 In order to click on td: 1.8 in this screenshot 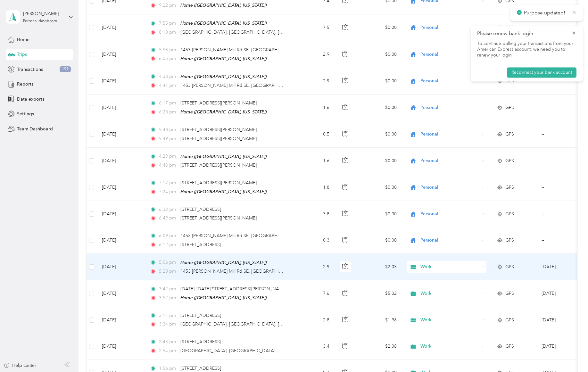, I will do `click(313, 187)`.